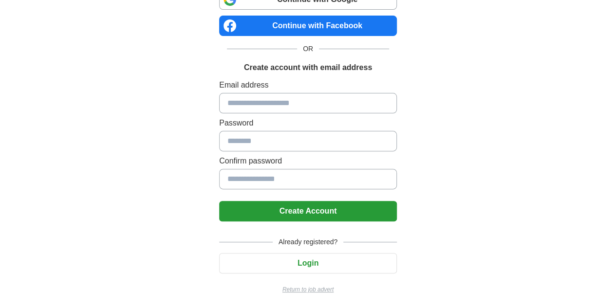 This screenshot has height=307, width=616. Describe the element at coordinates (308, 211) in the screenshot. I see `button: Create Account` at that location.